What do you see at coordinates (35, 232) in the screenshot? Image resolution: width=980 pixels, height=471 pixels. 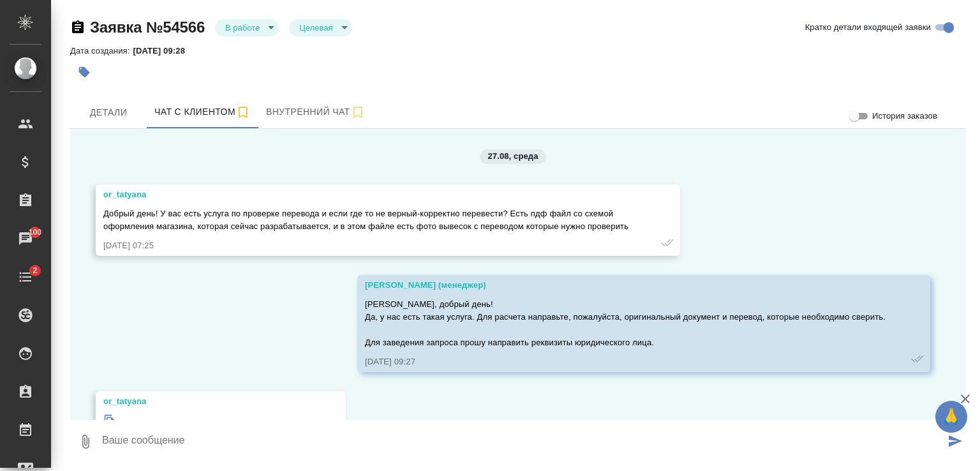 I see `span: 100` at bounding box center [35, 232].